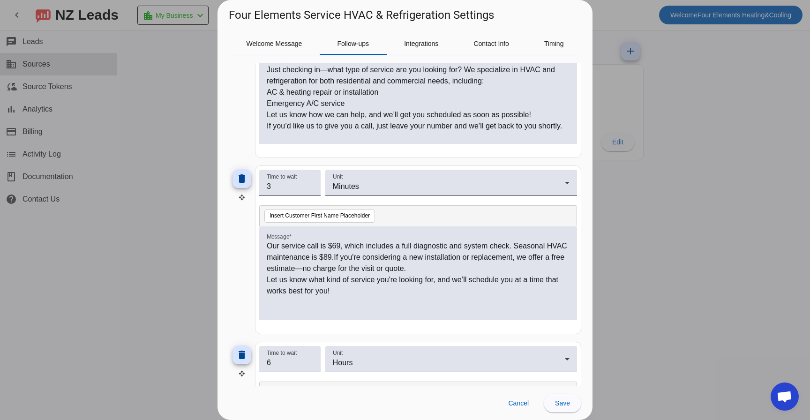 This screenshot has height=420, width=810. I want to click on div: Open chat, so click(785, 397).